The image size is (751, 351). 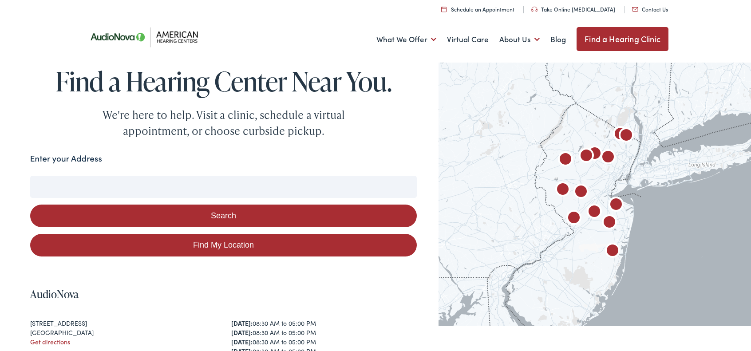 What do you see at coordinates (224, 123) in the screenshot?
I see `div: We're here to help. Visit a clinic, schedule a virtual appointment, or choose curbside pickup.` at bounding box center [224, 123].